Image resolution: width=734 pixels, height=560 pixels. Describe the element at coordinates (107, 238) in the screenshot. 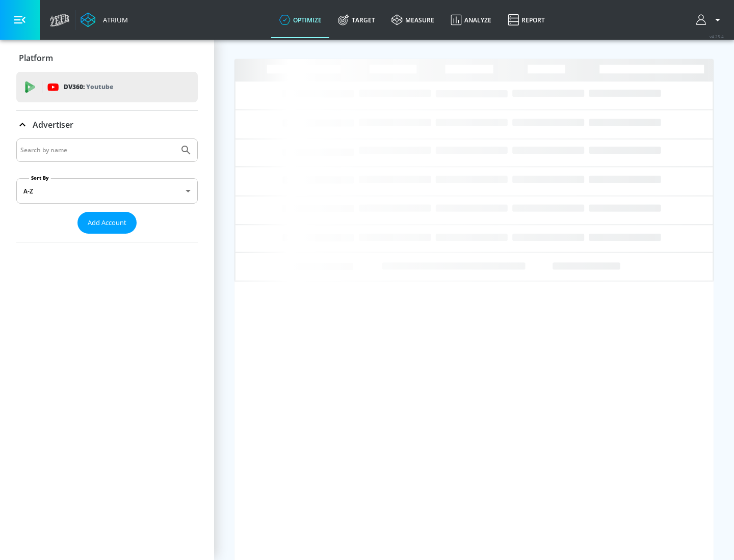

I see `nav: list of Advertiser` at that location.